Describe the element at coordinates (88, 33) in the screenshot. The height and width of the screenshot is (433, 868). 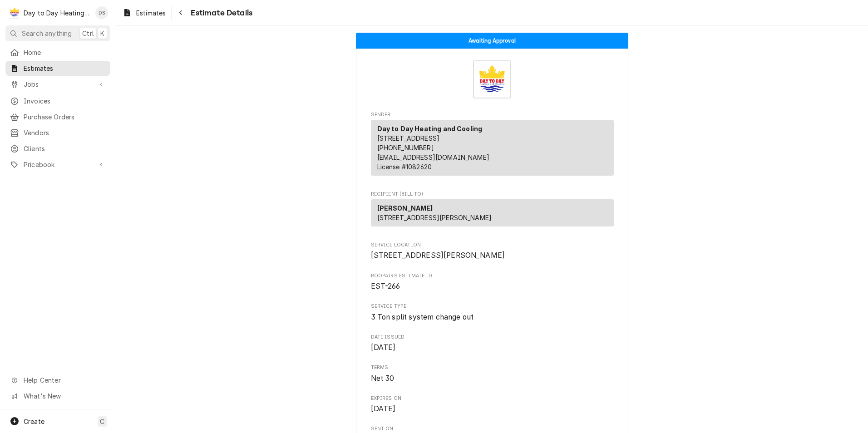
I see `span: Ctrl` at that location.